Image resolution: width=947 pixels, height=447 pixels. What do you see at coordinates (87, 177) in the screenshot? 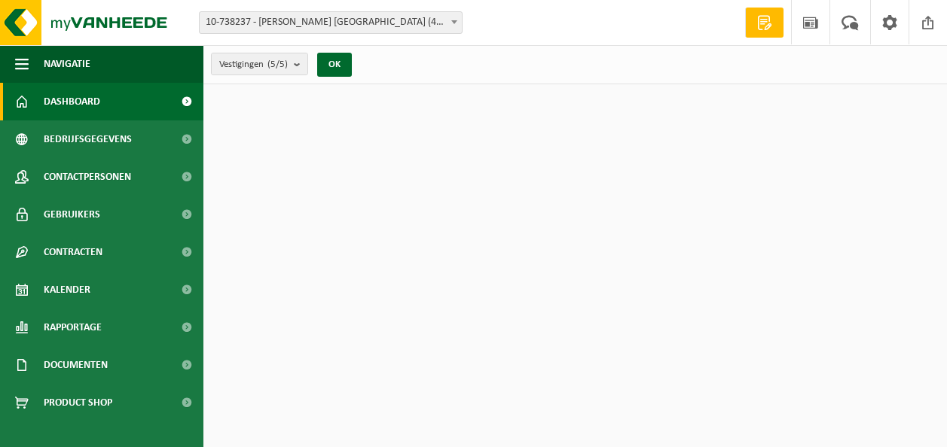
I see `span: Contactpersonen` at bounding box center [87, 177].